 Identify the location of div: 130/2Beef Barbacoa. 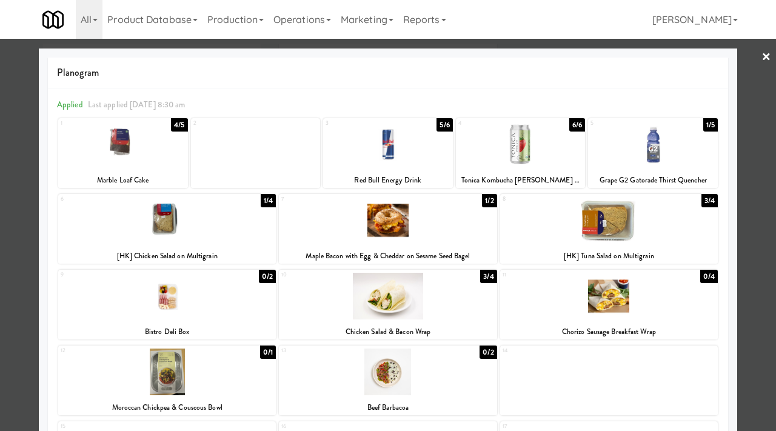
(388, 380).